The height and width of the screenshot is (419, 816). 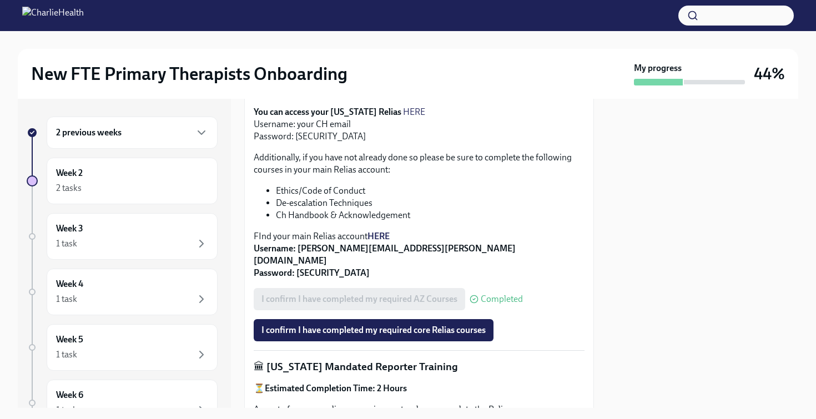 What do you see at coordinates (69, 340) in the screenshot?
I see `h6: Week 5` at bounding box center [69, 340].